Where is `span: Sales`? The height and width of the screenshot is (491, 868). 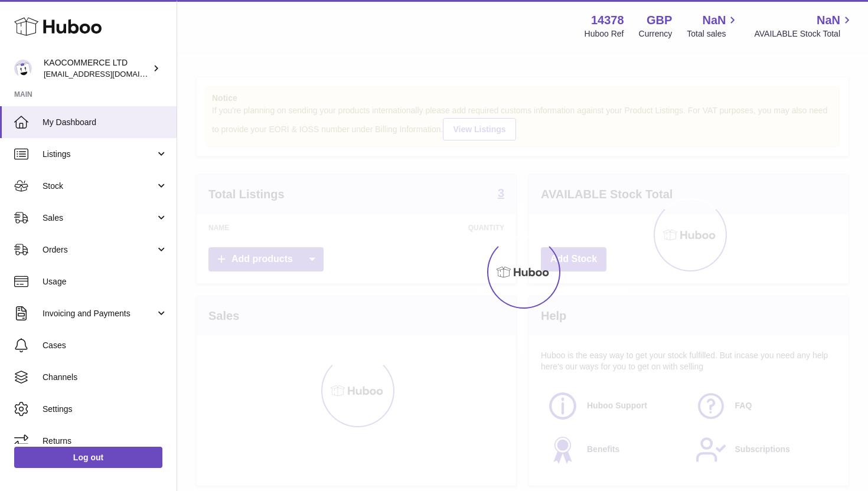
span: Sales is located at coordinates (98, 218).